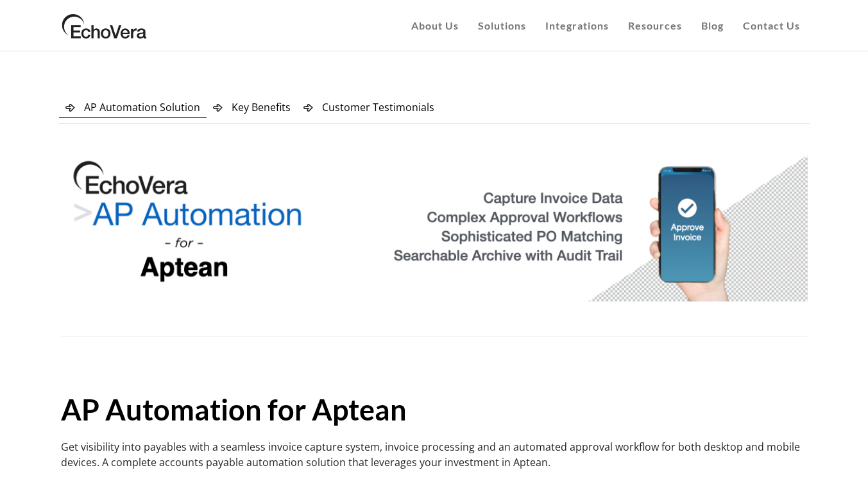 The width and height of the screenshot is (868, 477). I want to click on span: Key Benefits, so click(261, 107).